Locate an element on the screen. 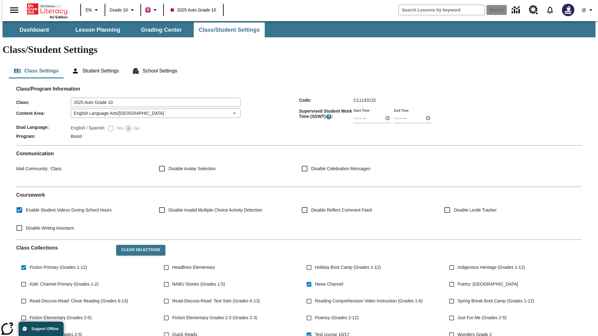 This screenshot has width=598, height=336. button: Grading Center is located at coordinates (161, 30).